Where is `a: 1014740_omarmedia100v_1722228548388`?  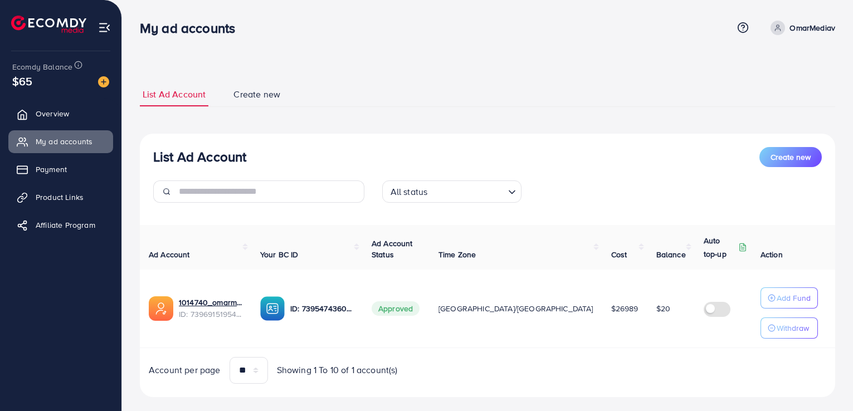 a: 1014740_omarmedia100v_1722228548388 is located at coordinates (210, 302).